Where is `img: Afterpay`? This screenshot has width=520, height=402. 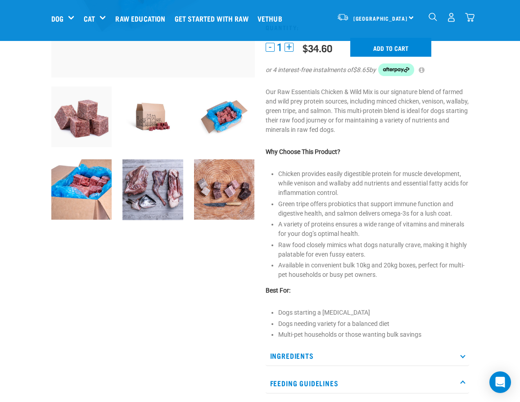 img: Afterpay is located at coordinates (396, 70).